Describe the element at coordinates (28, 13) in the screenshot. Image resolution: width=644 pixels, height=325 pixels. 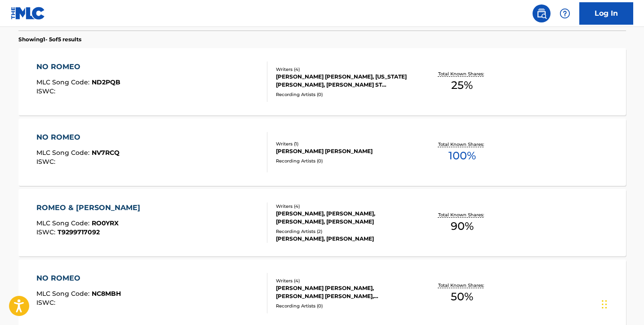
I see `img: MLC Logo` at that location.